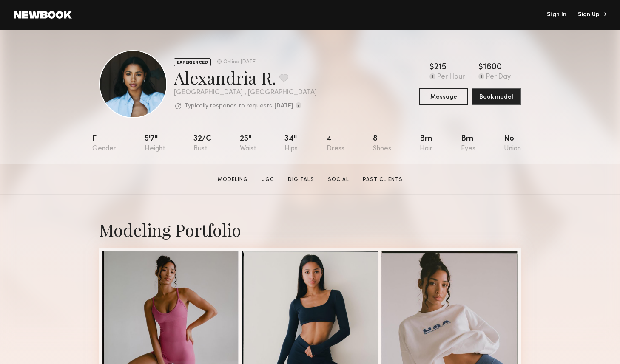  What do you see at coordinates (382, 179) in the screenshot?
I see `a: Past Clients` at bounding box center [382, 179].